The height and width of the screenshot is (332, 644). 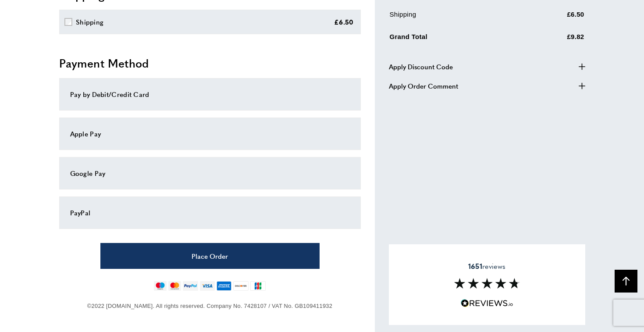 I want to click on div: £6.50, so click(x=344, y=22).